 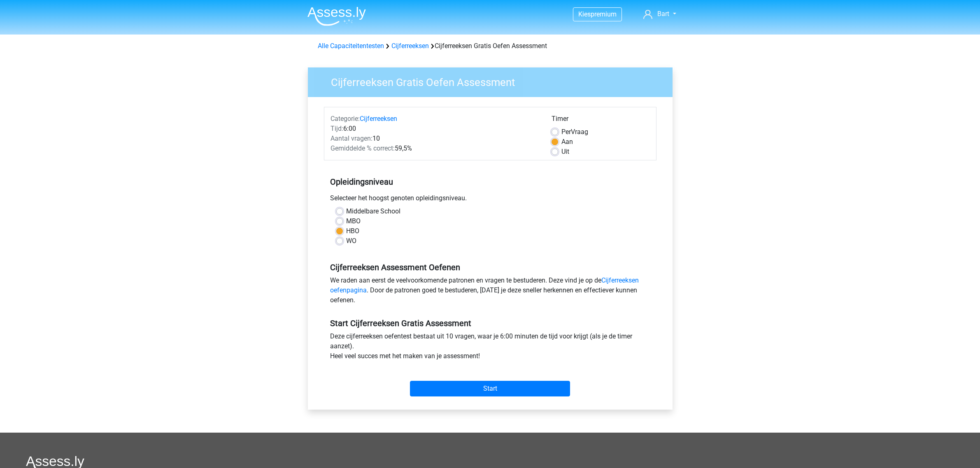 I want to click on label: Aan, so click(x=567, y=142).